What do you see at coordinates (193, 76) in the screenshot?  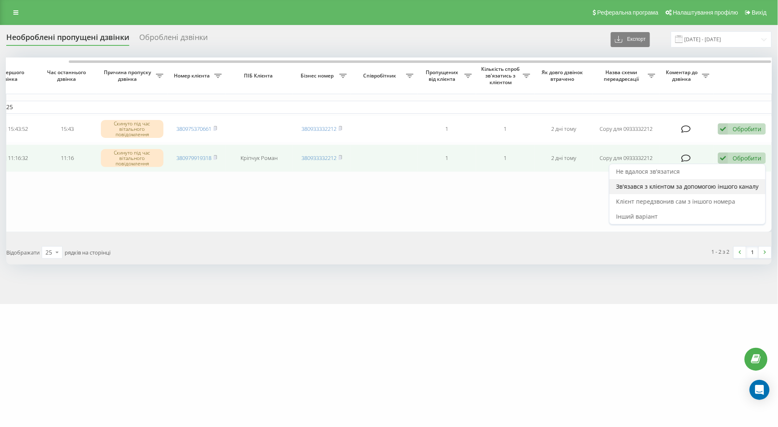 I see `span: Номер клієнта` at bounding box center [193, 76].